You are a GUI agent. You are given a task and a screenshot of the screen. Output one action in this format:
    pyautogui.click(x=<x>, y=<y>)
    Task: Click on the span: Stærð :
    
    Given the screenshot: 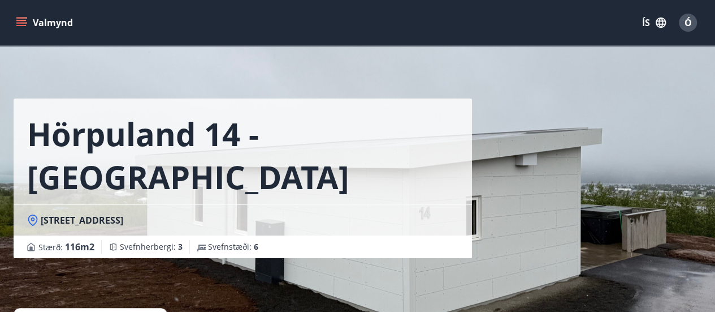 What is the action you would take?
    pyautogui.click(x=66, y=247)
    